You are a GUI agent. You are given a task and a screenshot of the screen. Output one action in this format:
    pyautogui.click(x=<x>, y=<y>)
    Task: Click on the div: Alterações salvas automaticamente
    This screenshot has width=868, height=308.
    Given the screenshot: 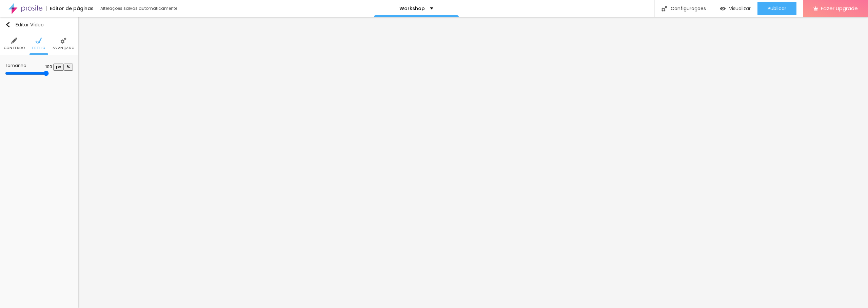 What is the action you would take?
    pyautogui.click(x=139, y=8)
    